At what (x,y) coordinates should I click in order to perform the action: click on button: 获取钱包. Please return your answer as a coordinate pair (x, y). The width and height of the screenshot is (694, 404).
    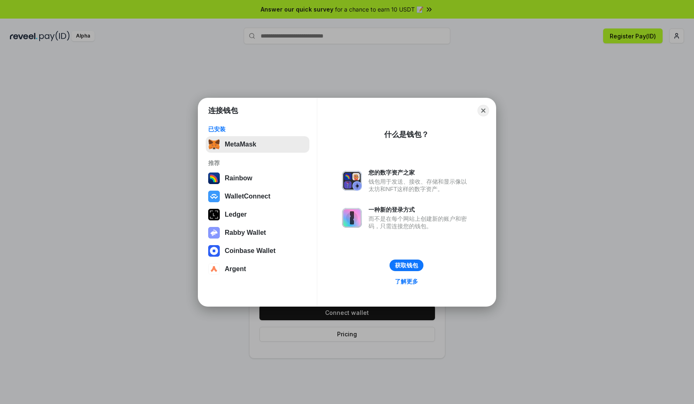
    Looking at the image, I should click on (406, 265).